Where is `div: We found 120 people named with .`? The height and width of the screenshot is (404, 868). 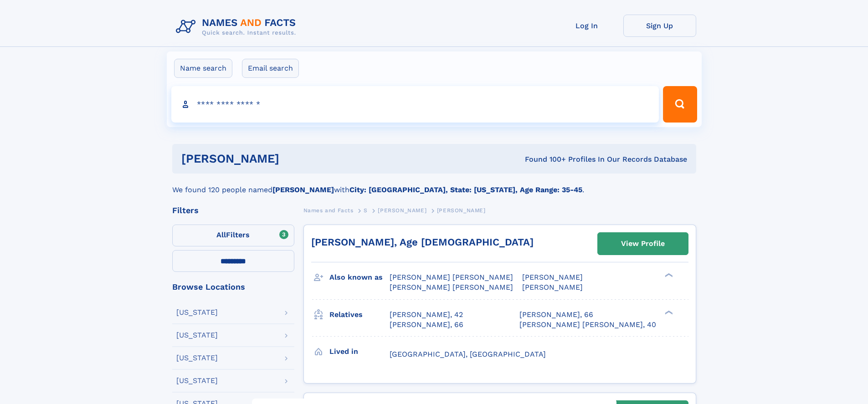 div: We found 120 people named with . is located at coordinates (434, 185).